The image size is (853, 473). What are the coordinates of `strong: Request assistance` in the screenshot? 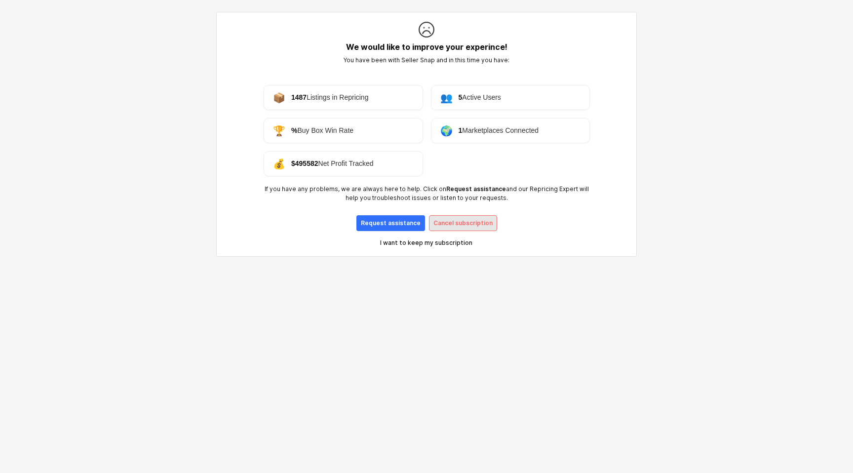 It's located at (476, 189).